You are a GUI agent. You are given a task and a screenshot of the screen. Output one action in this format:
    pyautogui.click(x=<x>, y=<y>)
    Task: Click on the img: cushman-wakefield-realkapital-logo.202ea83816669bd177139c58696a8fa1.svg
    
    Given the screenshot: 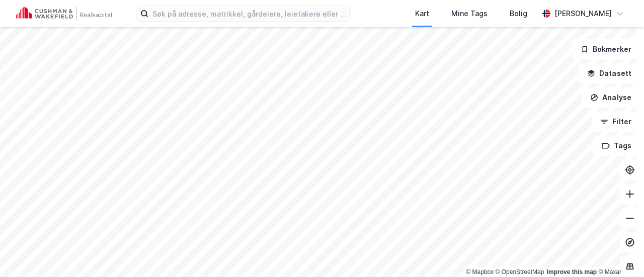 What is the action you would take?
    pyautogui.click(x=64, y=14)
    